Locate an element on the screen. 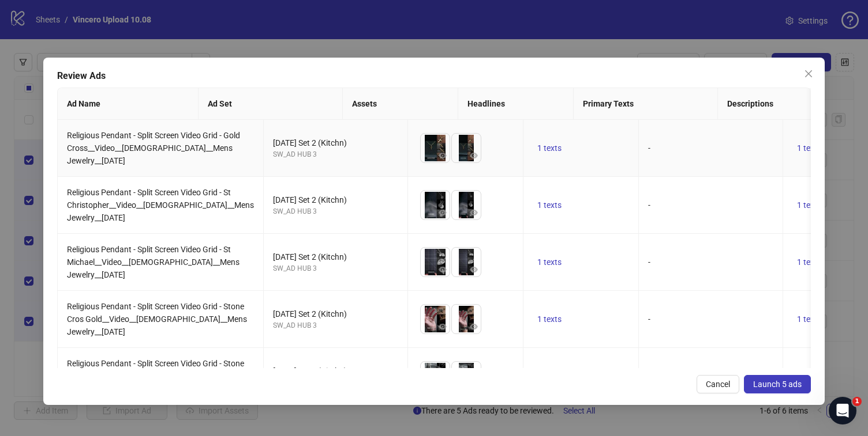  span: close is located at coordinates (808, 74).